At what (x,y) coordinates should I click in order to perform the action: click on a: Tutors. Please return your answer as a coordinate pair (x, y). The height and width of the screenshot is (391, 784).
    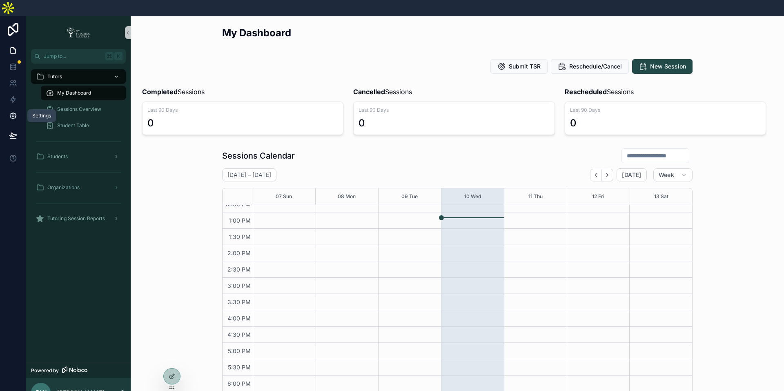
    Looking at the image, I should click on (78, 77).